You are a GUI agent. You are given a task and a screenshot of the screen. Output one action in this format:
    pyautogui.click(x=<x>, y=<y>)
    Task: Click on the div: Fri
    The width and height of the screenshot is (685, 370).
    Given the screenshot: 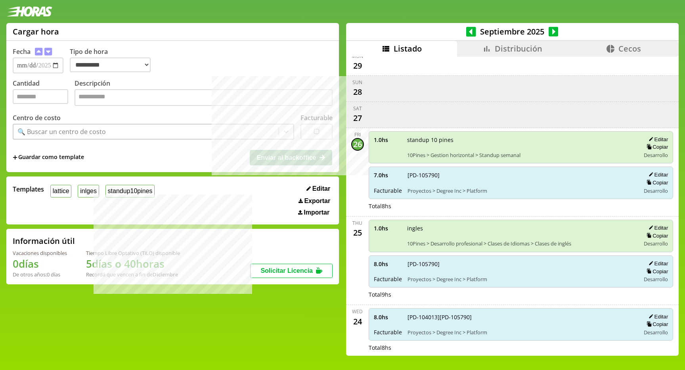 What is the action you would take?
    pyautogui.click(x=357, y=134)
    